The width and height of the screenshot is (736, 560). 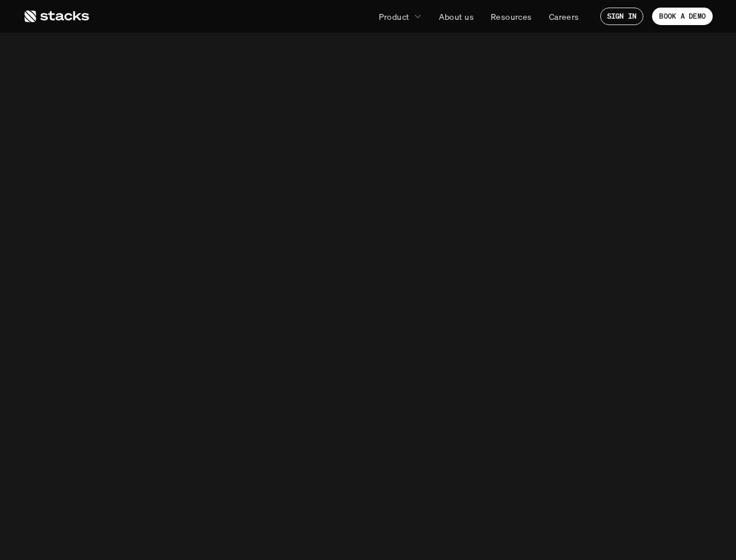 I want to click on p: Product, so click(x=394, y=17).